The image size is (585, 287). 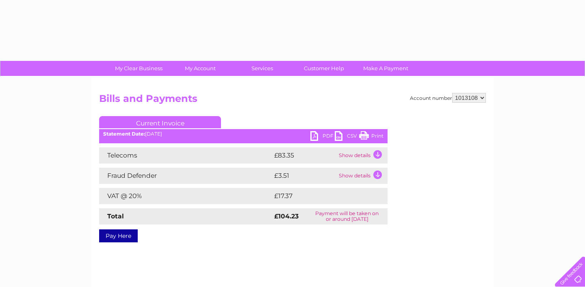 I want to click on a: PDF, so click(x=323, y=137).